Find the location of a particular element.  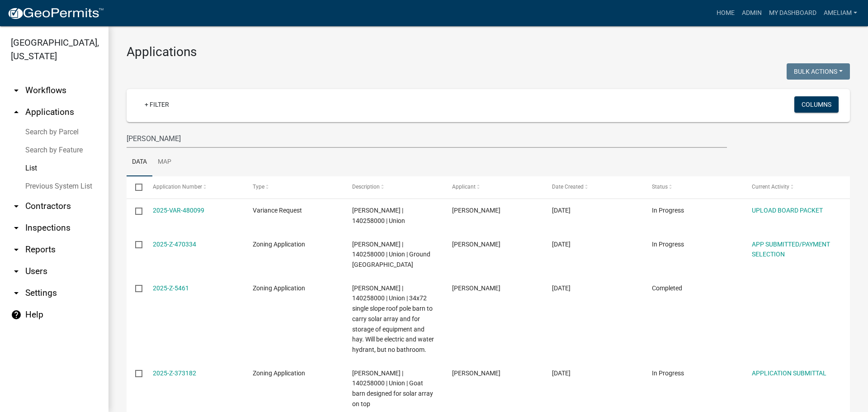

a: APP SUBMITTED/PAYMENT SELECTION is located at coordinates (791, 249).